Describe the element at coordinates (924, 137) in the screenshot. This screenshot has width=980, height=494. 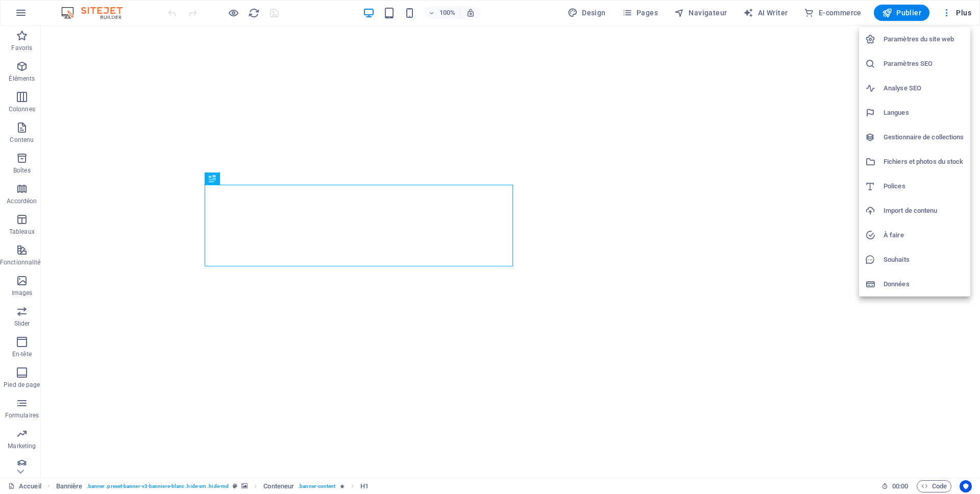
I see `h6: Gestionnaire de collections` at that location.